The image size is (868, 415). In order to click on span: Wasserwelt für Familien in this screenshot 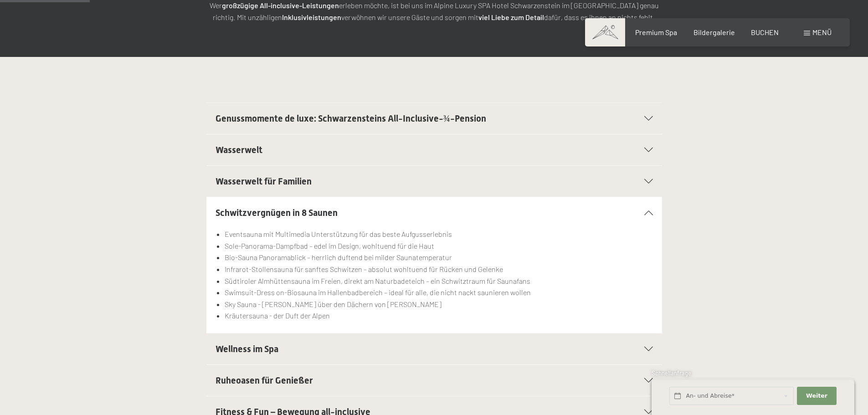, I will do `click(263, 181)`.